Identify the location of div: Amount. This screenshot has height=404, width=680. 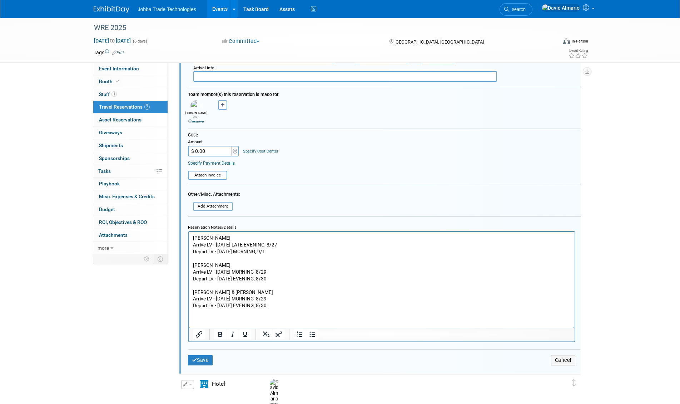
(214, 143).